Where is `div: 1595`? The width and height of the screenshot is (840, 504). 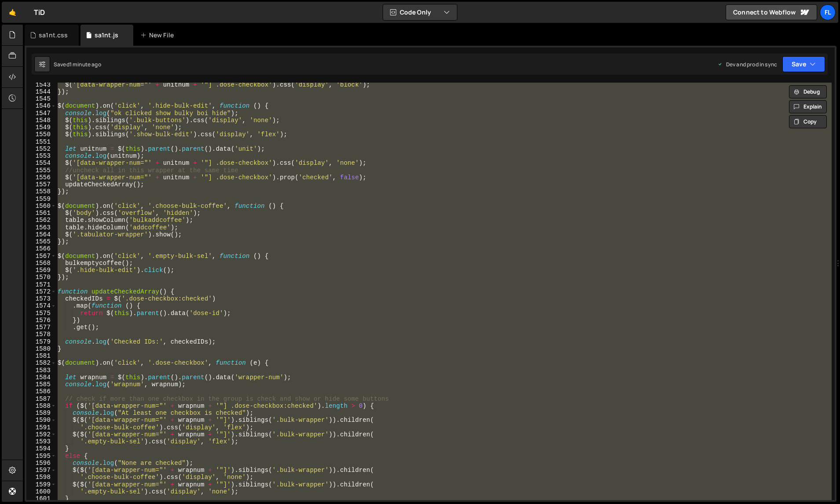 div: 1595 is located at coordinates (41, 456).